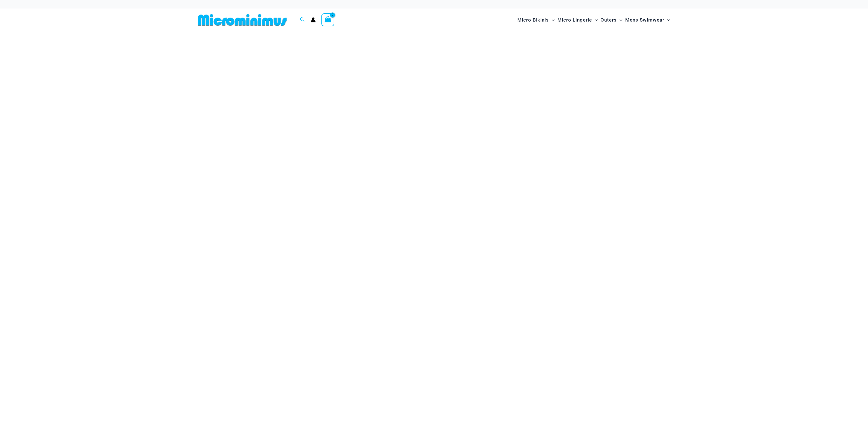 The image size is (868, 442). What do you see at coordinates (536, 20) in the screenshot?
I see `a: Micro BikinisMenu ToggleMenu Toggle` at bounding box center [536, 20].